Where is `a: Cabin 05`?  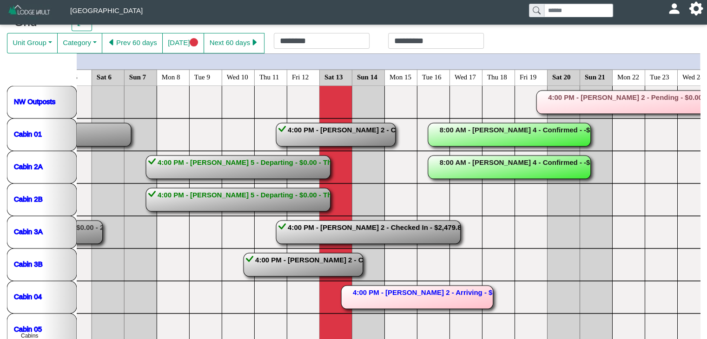
a: Cabin 05 is located at coordinates (28, 329).